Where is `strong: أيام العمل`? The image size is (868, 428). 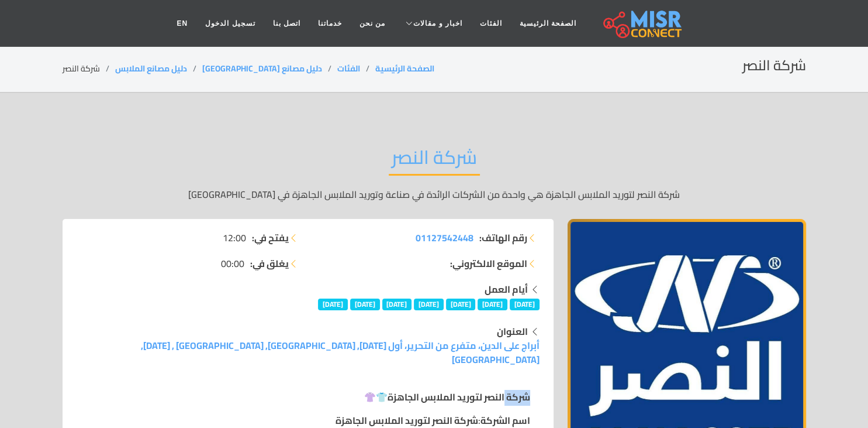 strong: أيام العمل is located at coordinates (506, 289).